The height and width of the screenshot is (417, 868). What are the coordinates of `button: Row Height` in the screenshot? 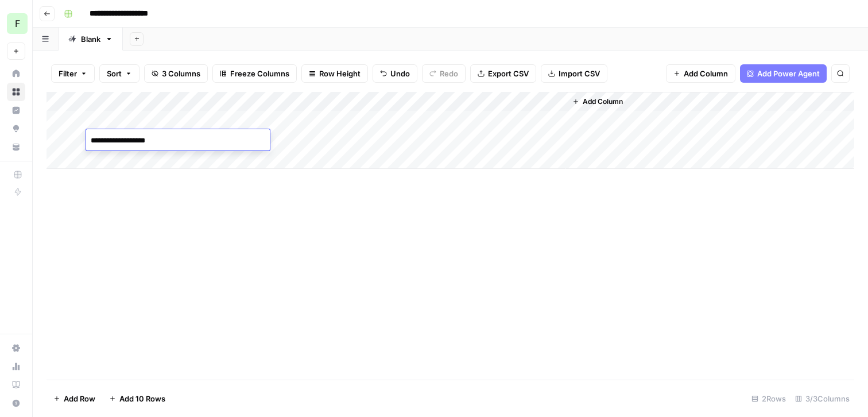 It's located at (335, 73).